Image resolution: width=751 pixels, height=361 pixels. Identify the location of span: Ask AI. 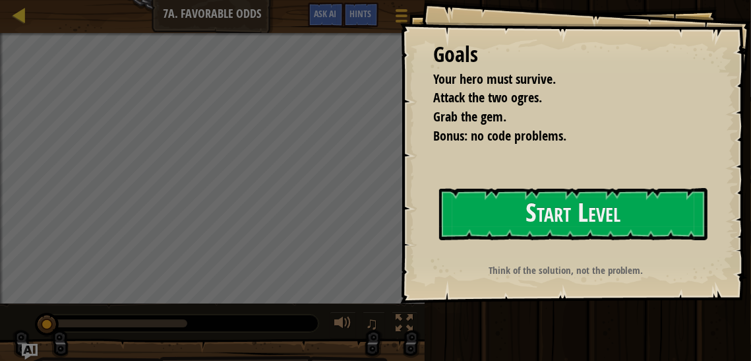
(326, 13).